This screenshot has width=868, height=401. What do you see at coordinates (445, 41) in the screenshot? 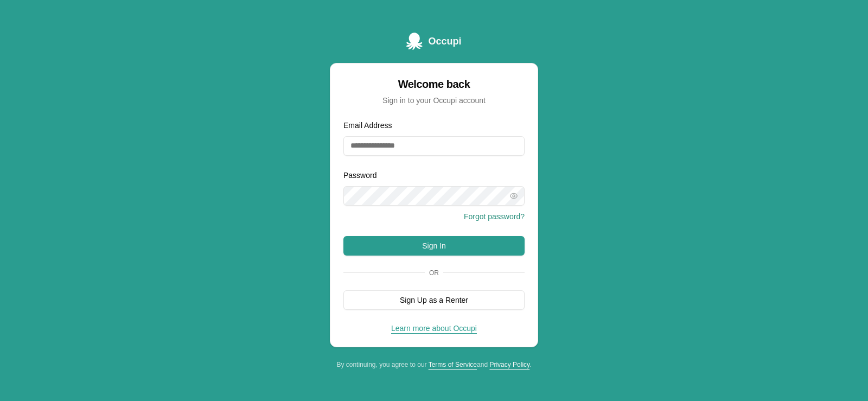
I see `span: Occupi` at bounding box center [445, 41].